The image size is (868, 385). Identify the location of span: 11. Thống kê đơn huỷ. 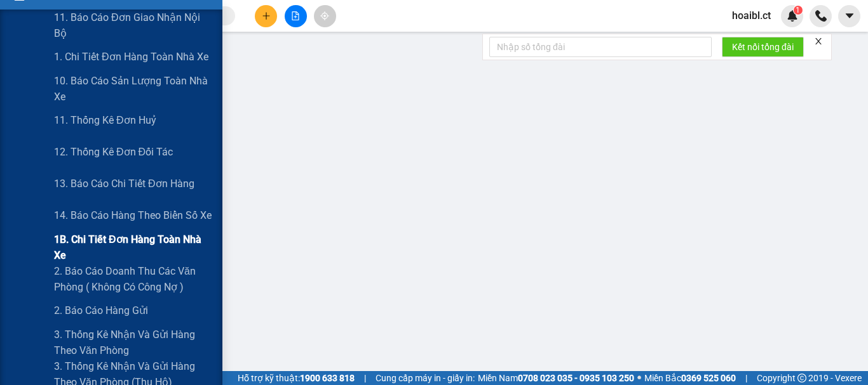
(105, 120).